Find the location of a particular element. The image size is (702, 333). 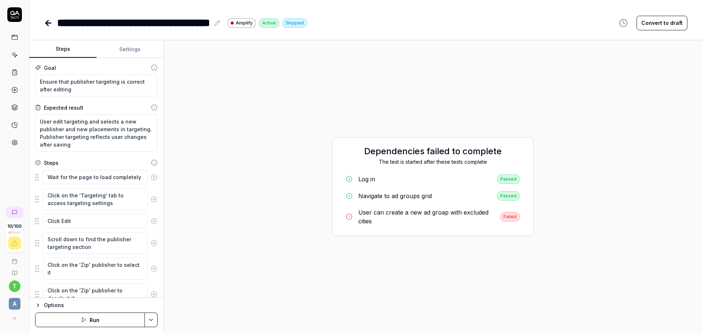

div: The test is started after these tests complete is located at coordinates (433, 162).